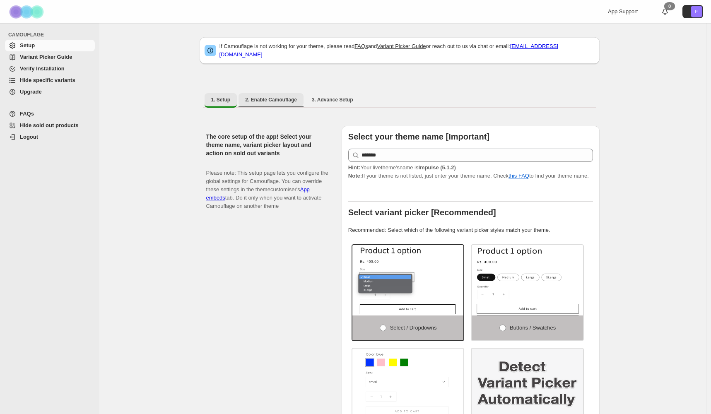 The width and height of the screenshot is (711, 414). I want to click on text: E, so click(696, 12).